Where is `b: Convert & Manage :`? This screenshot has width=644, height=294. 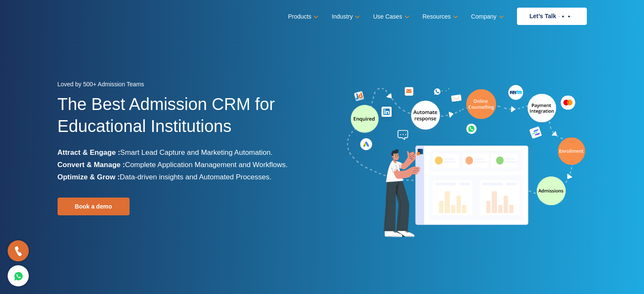 b: Convert & Manage : is located at coordinates (92, 164).